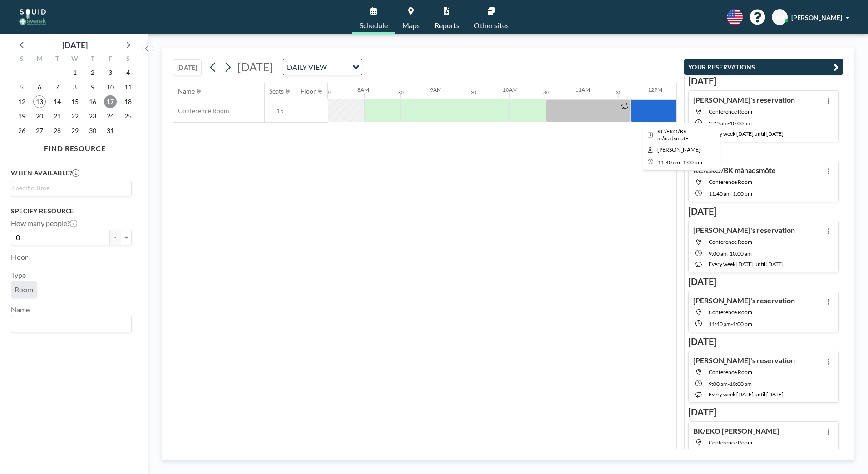 This screenshot has width=868, height=474. I want to click on span: Monday, October 27, 2025, so click(40, 130).